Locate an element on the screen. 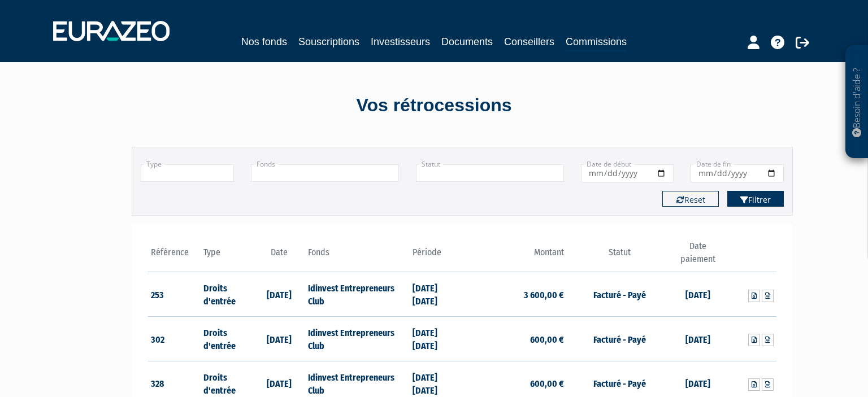  th: Date paiement is located at coordinates (698, 255).